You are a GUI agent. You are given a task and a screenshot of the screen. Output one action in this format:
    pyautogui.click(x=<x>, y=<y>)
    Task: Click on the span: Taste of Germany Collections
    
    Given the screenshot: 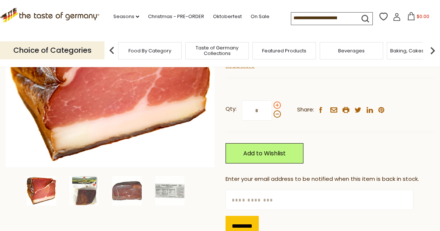 What is the action you would take?
    pyautogui.click(x=217, y=51)
    